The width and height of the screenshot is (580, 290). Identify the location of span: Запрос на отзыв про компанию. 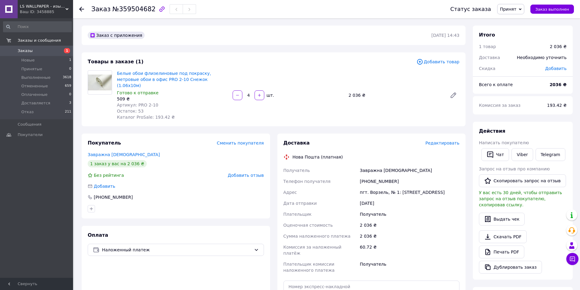
(514, 169).